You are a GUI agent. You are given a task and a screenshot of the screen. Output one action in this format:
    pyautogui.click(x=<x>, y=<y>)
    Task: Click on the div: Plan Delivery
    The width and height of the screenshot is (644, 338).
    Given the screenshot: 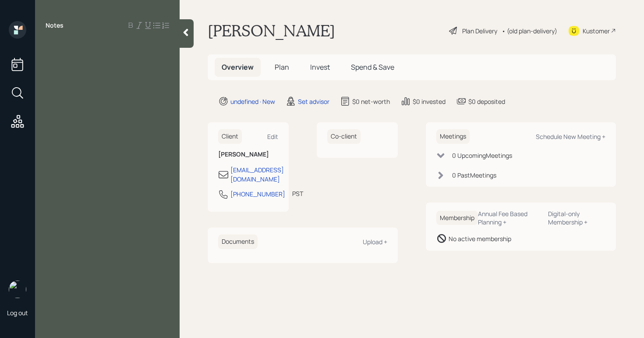 What is the action you would take?
    pyautogui.click(x=480, y=31)
    